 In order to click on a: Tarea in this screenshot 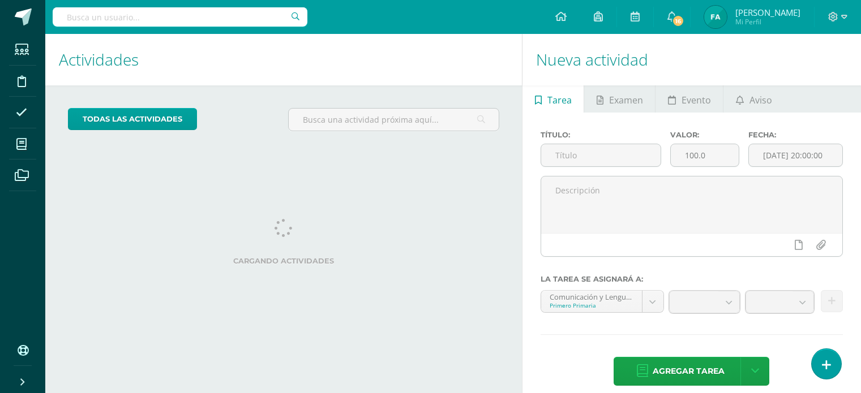, I will do `click(553, 99)`.